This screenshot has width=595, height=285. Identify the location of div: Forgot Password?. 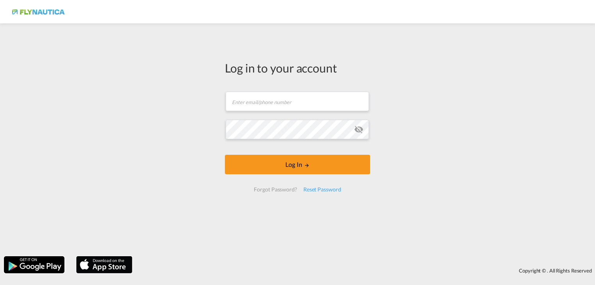
(275, 190).